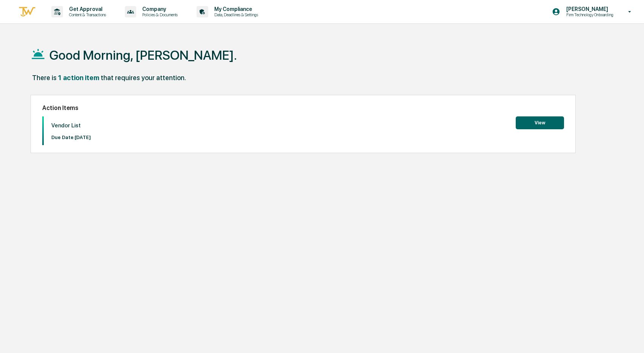 The image size is (644, 353). Describe the element at coordinates (143, 78) in the screenshot. I see `div: that requires your attention.` at that location.